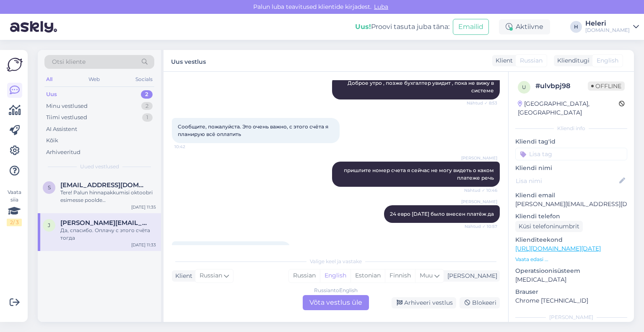  I want to click on input: Lisa tag, so click(571, 154).